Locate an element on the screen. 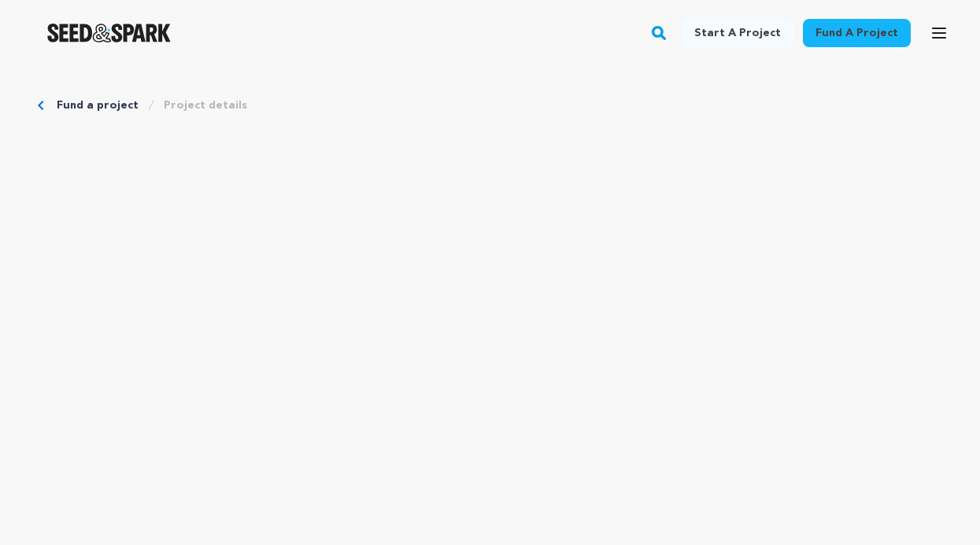 This screenshot has height=545, width=980. img: Seed&Spark Logo Dark Mode is located at coordinates (109, 33).